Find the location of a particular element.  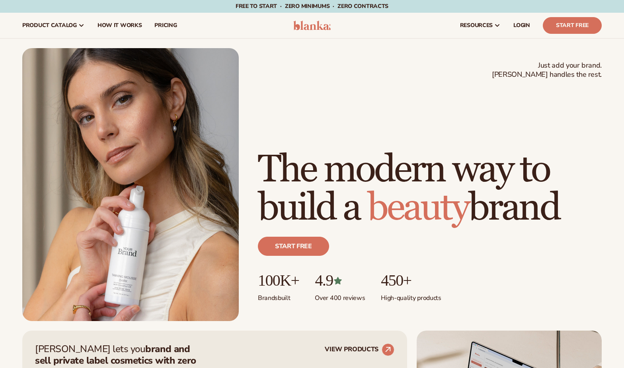

p: Over 400 reviews is located at coordinates (340, 296).